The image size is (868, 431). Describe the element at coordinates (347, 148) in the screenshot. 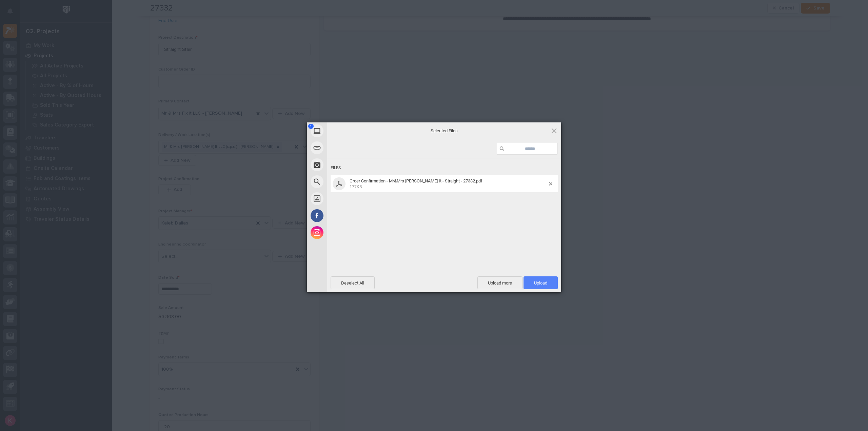

I see `div: Link (URL)` at that location.